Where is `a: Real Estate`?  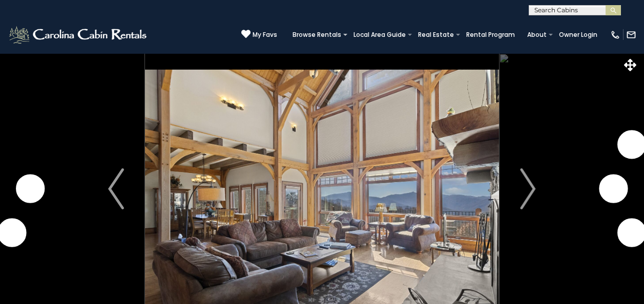
a: Real Estate is located at coordinates (436, 35).